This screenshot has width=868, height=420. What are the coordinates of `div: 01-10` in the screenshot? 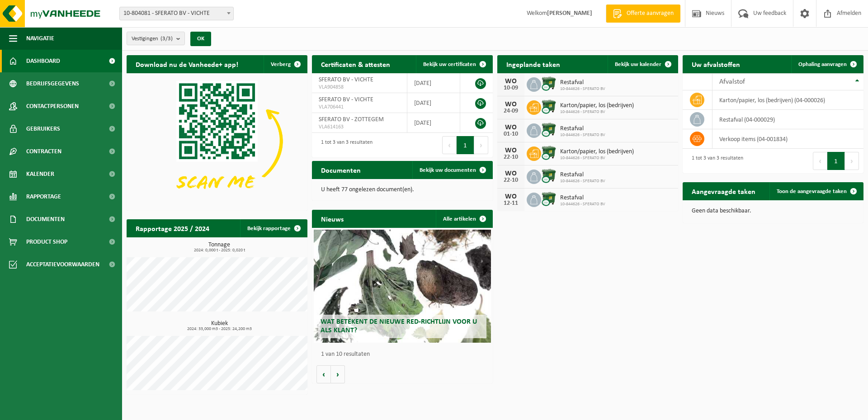 It's located at (511, 134).